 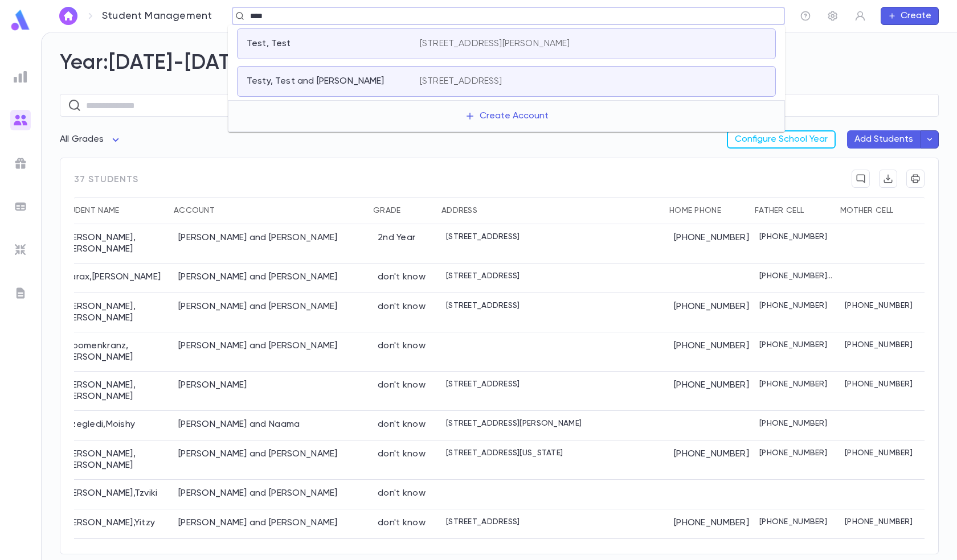 What do you see at coordinates (258, 454) in the screenshot?
I see `div: Einhorn, Mark and Tami` at bounding box center [258, 454].